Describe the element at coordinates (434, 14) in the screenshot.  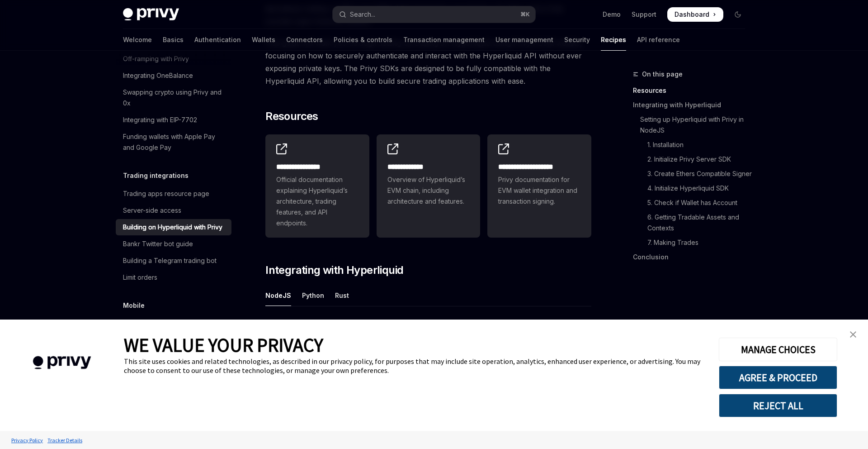
I see `button: Open search` at that location.